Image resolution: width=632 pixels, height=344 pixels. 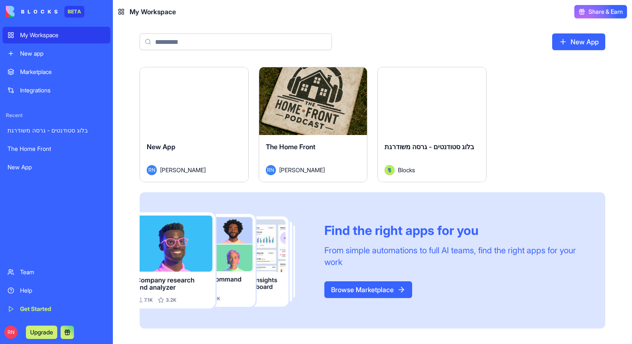 I want to click on div: From simple automations to full AI teams, find the right apps for your work, so click(x=455, y=256).